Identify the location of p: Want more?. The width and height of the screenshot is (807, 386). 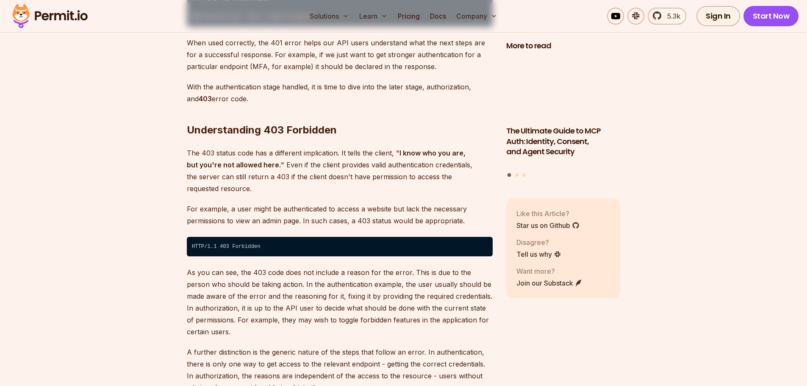
(550, 271).